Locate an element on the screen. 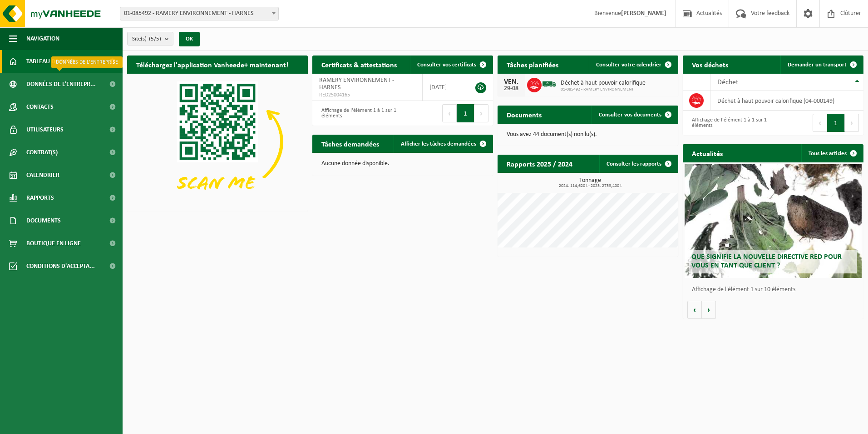 The image size is (868, 434). h2: Tâches planifiées is located at coordinates (533, 64).